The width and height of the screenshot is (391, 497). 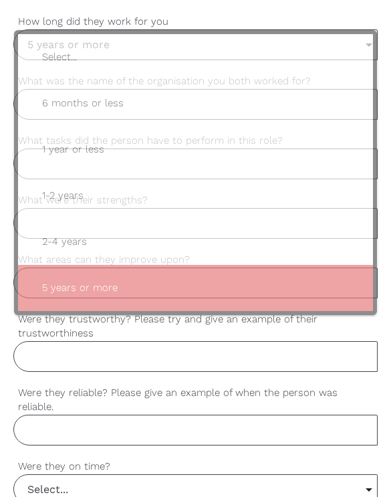 I want to click on span: 1-2 years, so click(x=195, y=195).